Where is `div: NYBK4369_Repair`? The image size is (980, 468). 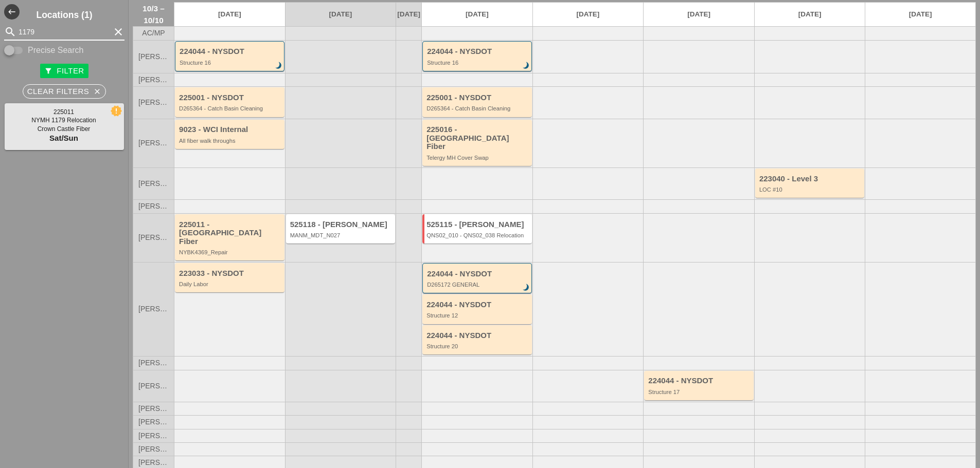 div: NYBK4369_Repair is located at coordinates (231, 252).